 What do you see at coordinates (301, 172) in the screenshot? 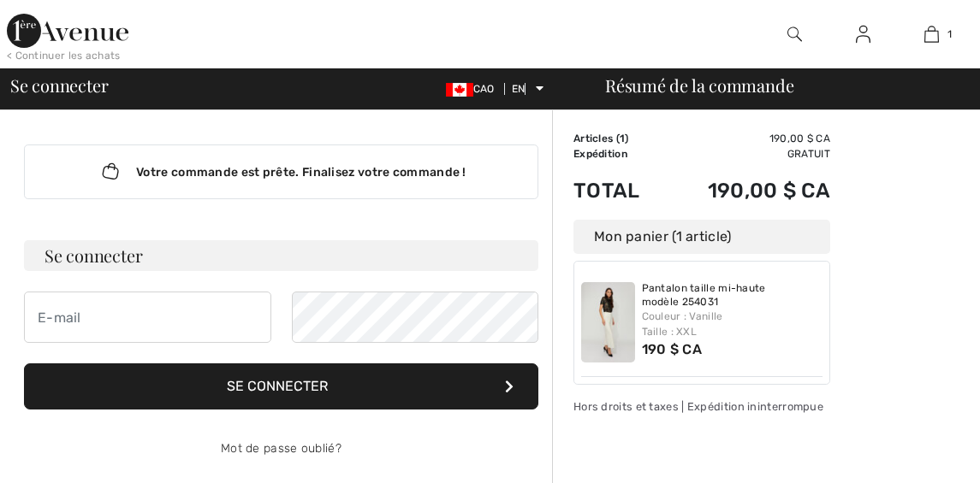
I see `font: Votre commande est prête. Finalisez votre commande !` at bounding box center [301, 172].